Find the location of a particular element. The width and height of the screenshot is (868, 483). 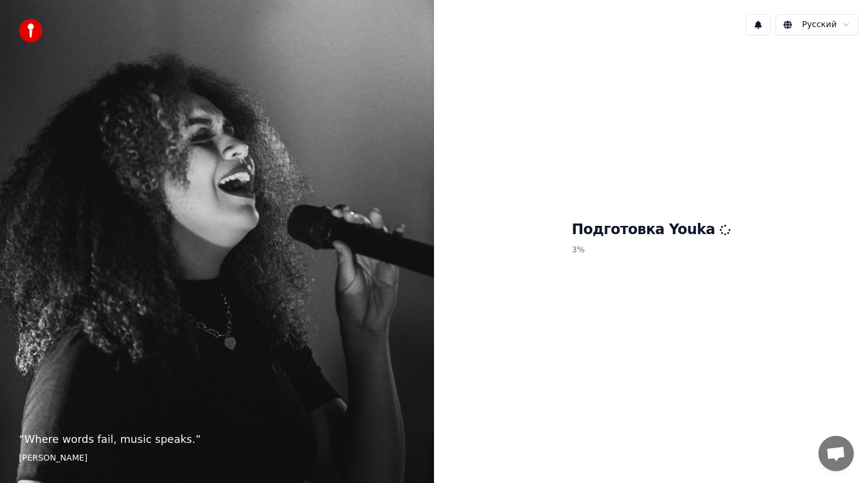

p: 3 % is located at coordinates (650, 250).